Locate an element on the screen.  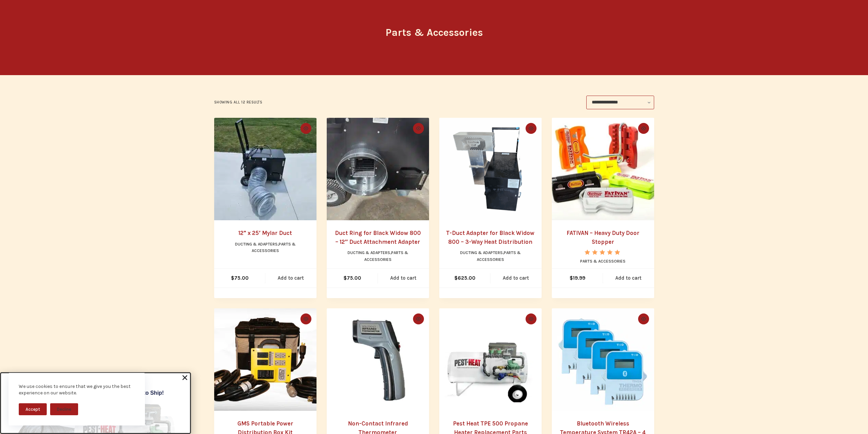
a: 12” x 25' Mylar Duct is located at coordinates (265, 169).